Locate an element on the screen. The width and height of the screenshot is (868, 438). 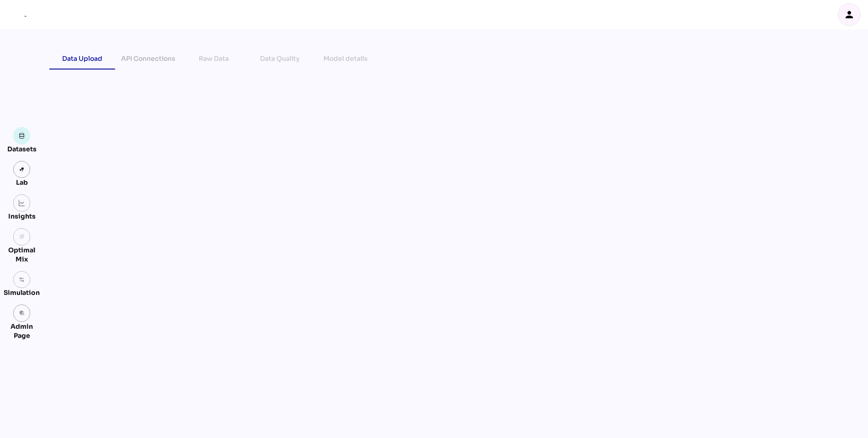
div: Raw Data is located at coordinates (214, 59).